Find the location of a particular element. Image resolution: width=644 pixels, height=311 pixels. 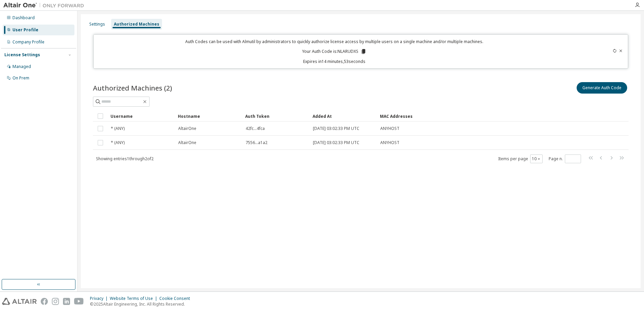

div: License Settings is located at coordinates (22, 55).